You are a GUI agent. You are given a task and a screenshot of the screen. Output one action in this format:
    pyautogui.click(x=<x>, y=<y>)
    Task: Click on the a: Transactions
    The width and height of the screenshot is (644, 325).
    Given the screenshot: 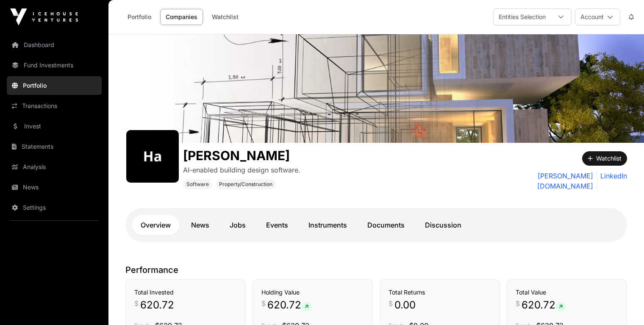 What is the action you would take?
    pyautogui.click(x=54, y=106)
    